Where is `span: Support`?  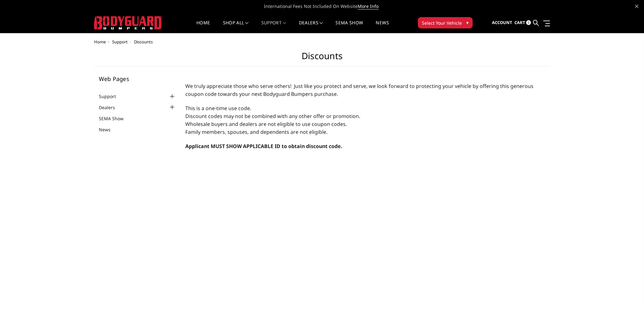
span: Support is located at coordinates (120, 42).